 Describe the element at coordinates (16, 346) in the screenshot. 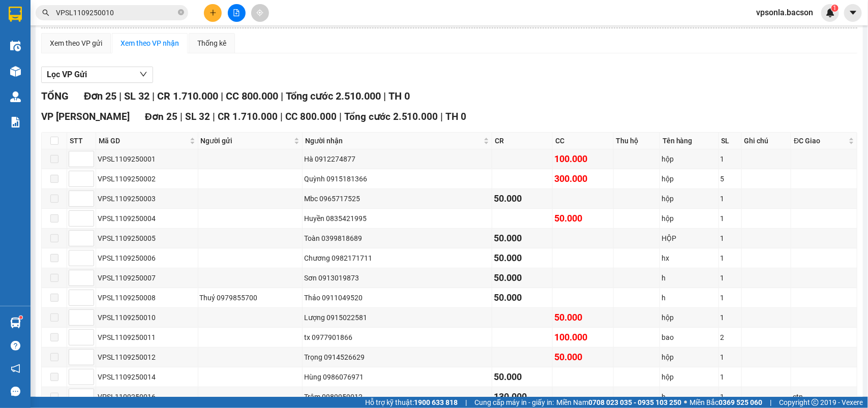

I see `span: question-circle` at that location.